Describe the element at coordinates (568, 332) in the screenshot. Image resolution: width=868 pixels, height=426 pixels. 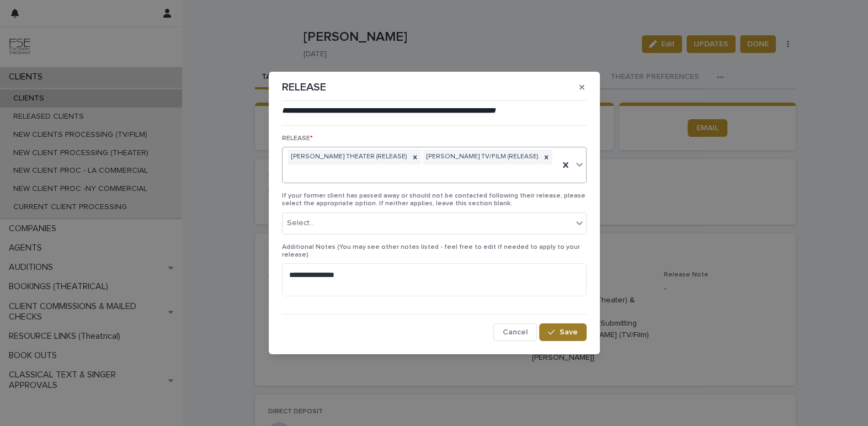
I see `span: Save` at that location.